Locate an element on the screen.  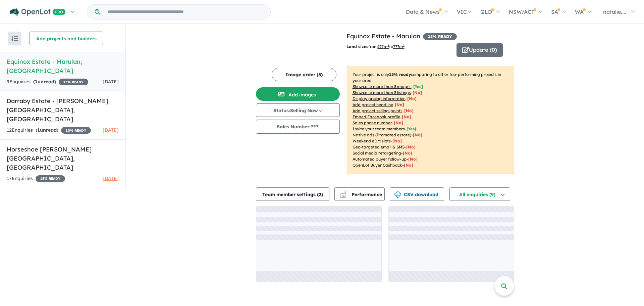
u: Geo-targeted email & SMS is located at coordinates (379, 147).